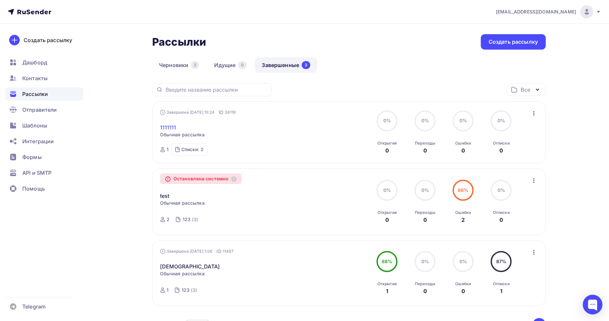  Describe the element at coordinates (286, 65) in the screenshot. I see `a: Завершенные3` at that location.